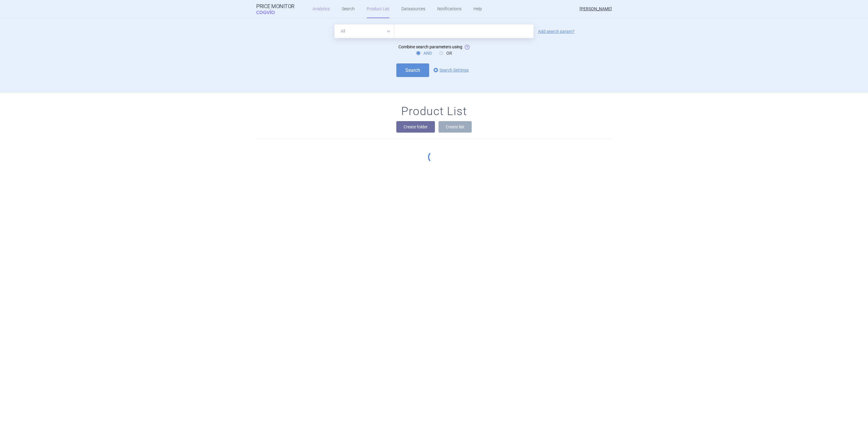 This screenshot has width=868, height=428. Describe the element at coordinates (434, 111) in the screenshot. I see `h1: Product List` at that location.